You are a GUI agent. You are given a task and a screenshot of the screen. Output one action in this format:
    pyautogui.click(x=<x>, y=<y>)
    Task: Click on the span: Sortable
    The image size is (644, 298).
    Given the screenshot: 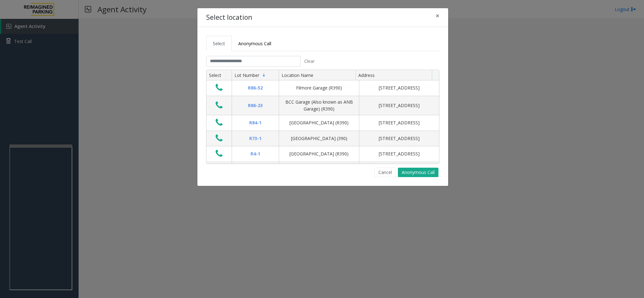 What is the action you would take?
    pyautogui.click(x=264, y=75)
    